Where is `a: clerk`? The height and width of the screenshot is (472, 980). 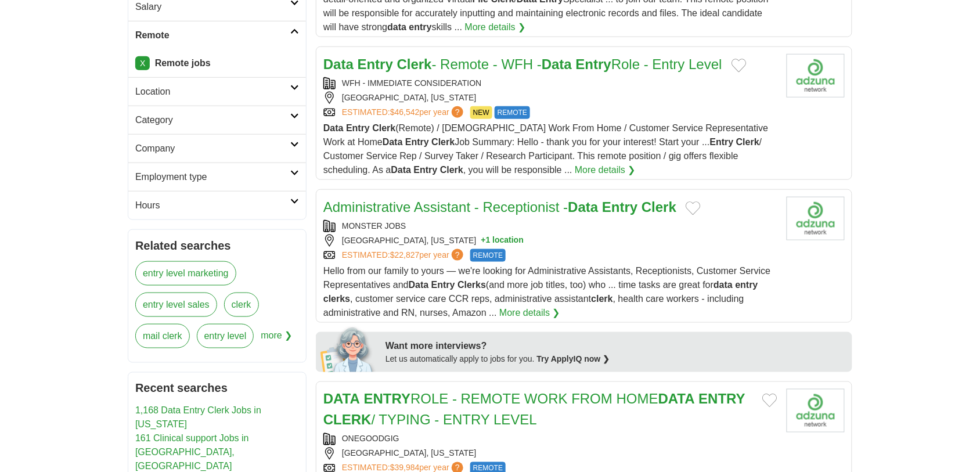
a: clerk is located at coordinates (242, 305).